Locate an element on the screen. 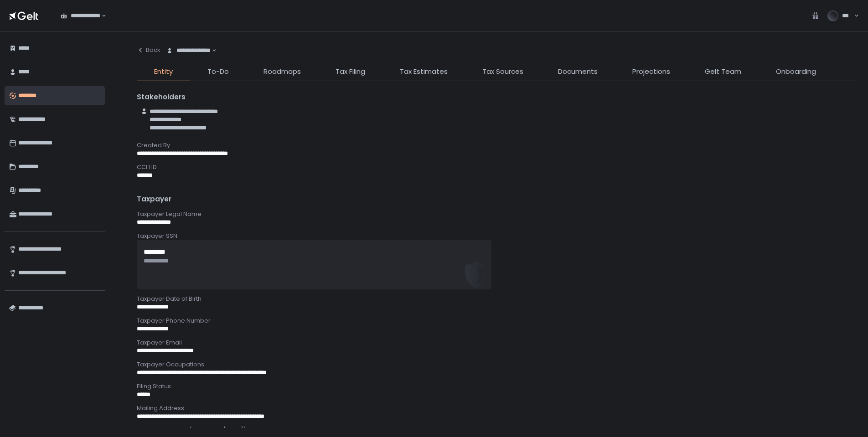 This screenshot has height=437, width=868. div: Taxpayer Date of Birth is located at coordinates (496, 299).